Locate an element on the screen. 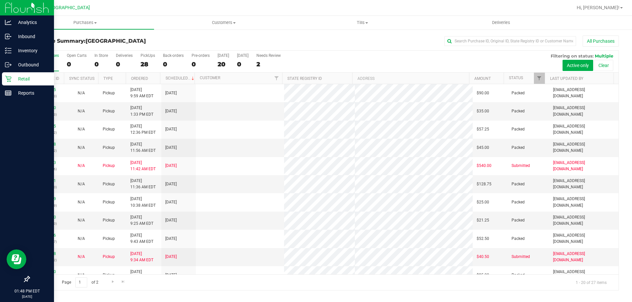 The height and width of the screenshot is (302, 632). a: Customers is located at coordinates (223, 23).